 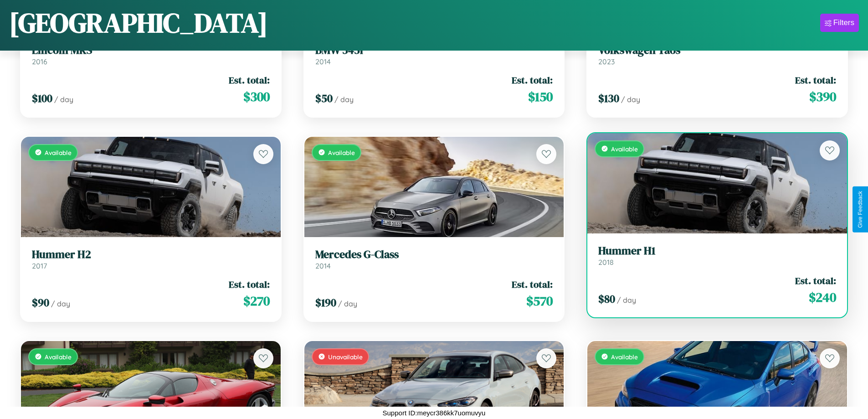 I want to click on a: BMW 545i2014, so click(x=434, y=55).